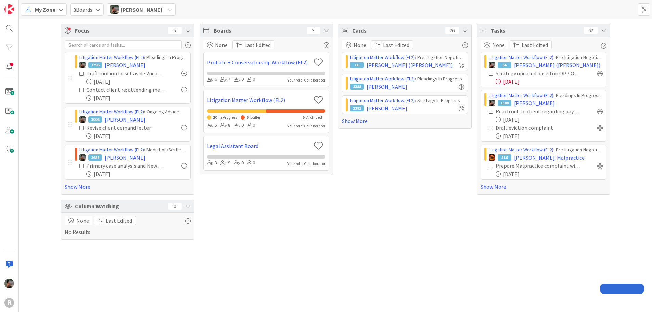  I want to click on div: Primary case analysis and New Client Memo drafted and saved to file, so click(126, 166).